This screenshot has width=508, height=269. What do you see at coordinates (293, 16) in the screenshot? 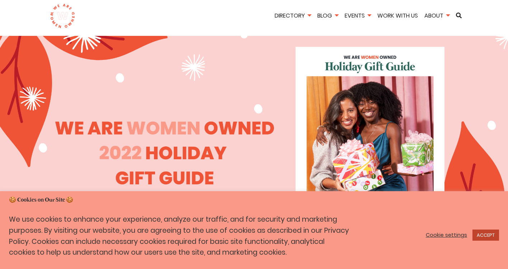
I see `li: Directory` at bounding box center [293, 16].